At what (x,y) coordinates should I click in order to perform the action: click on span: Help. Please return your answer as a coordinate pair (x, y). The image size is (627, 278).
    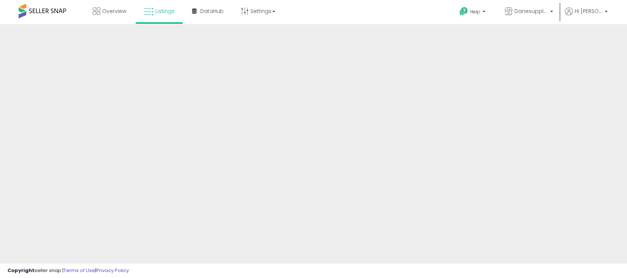
    Looking at the image, I should click on (475, 12).